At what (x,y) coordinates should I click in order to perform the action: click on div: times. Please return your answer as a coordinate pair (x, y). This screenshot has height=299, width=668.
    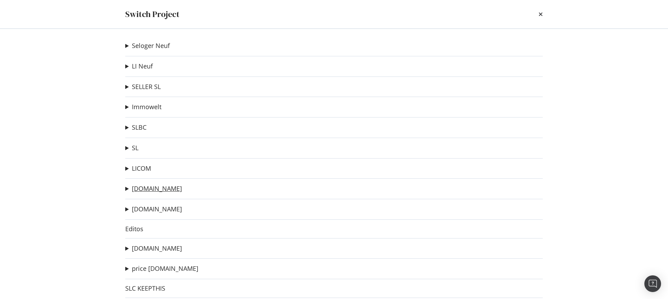
    Looking at the image, I should click on (541, 14).